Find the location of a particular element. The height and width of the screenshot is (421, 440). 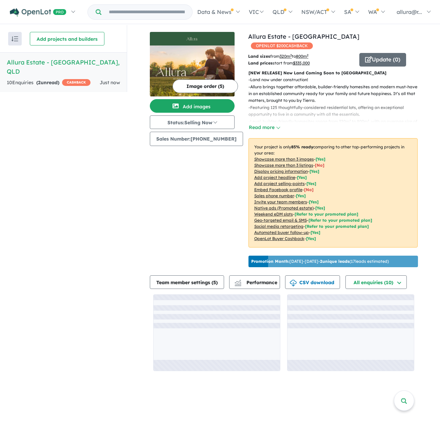

button: Image order (5) is located at coordinates (205, 86).